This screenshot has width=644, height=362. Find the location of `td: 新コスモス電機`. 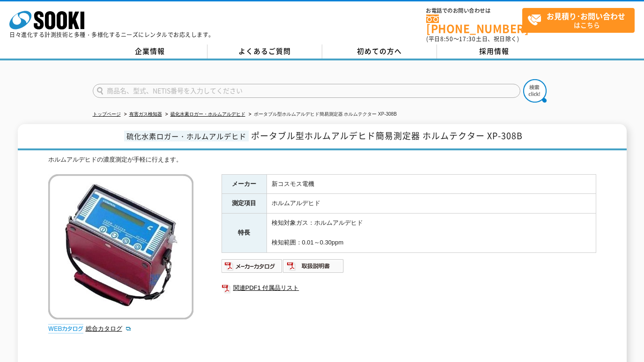

td: 新コスモス電機 is located at coordinates (431, 184).